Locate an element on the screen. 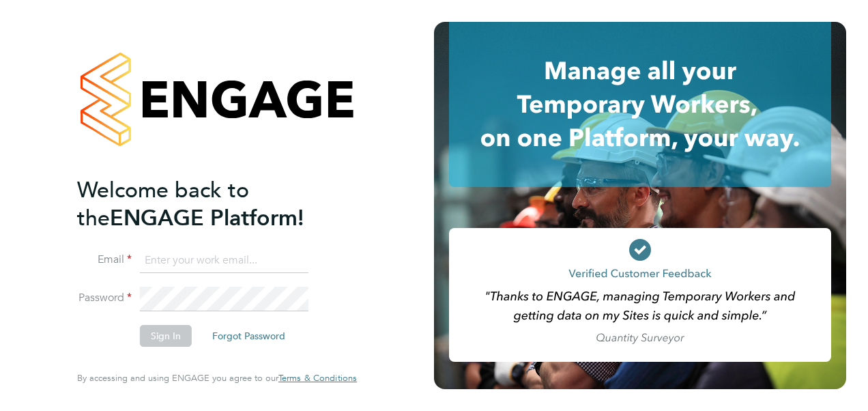 The width and height of the screenshot is (868, 411). button: Sign In is located at coordinates (166, 336).